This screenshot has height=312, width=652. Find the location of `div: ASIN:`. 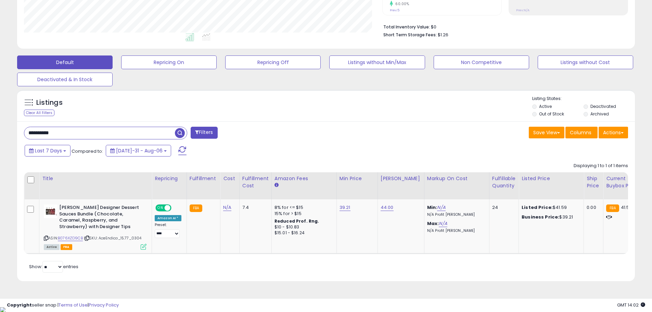

div: ASIN: is located at coordinates (95, 227).